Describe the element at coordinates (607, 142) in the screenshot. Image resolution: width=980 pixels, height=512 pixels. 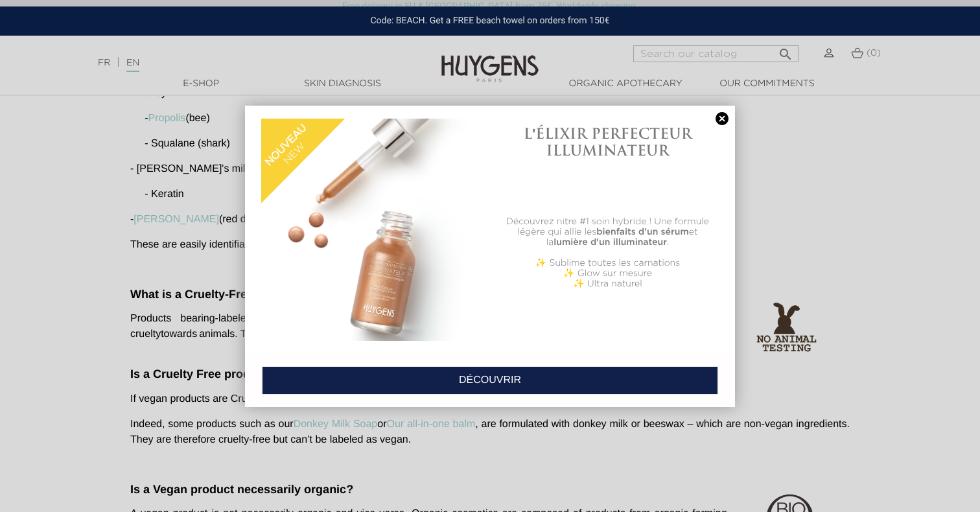
I see `h1: L'ÉLIXIR PERFECTEUR ILLUMINATEUR` at that location.